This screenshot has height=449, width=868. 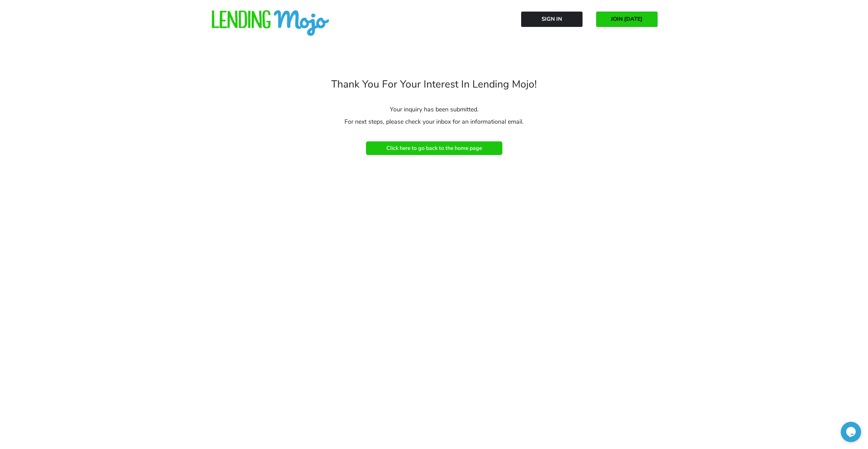 What do you see at coordinates (434, 116) in the screenshot?
I see `h3: Your inquiry has been submitted. For next steps, please check your inbox for an informational email.` at bounding box center [434, 116].